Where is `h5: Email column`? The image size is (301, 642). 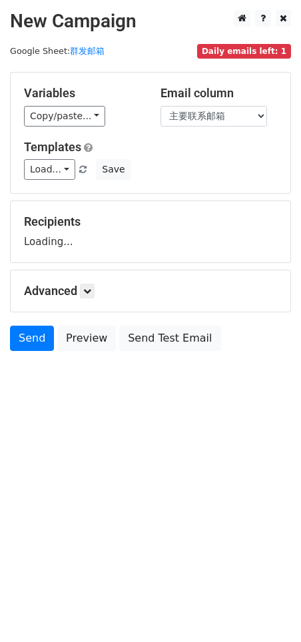
h5: Email column is located at coordinates (218, 93).